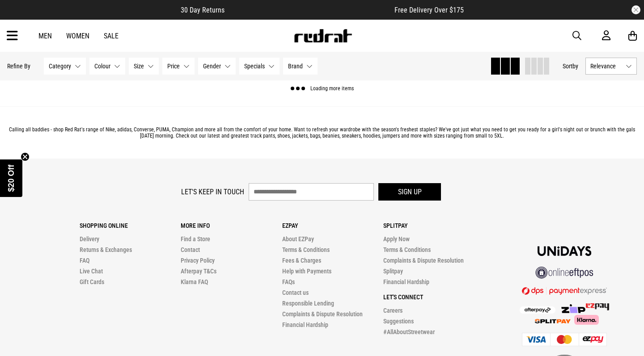 This screenshot has width=644, height=356. I want to click on img: Klarna, so click(585, 320).